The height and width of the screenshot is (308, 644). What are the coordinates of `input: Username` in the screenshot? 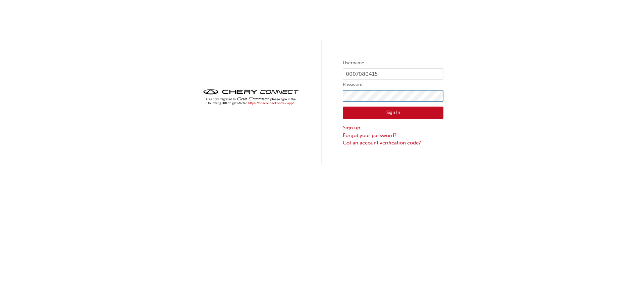 It's located at (393, 74).